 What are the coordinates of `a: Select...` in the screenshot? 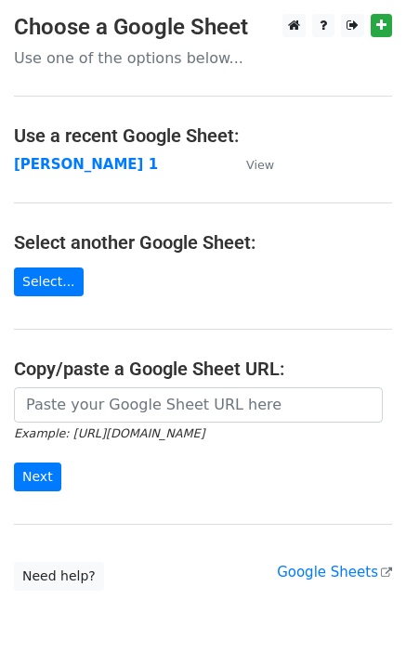 It's located at (48, 282).